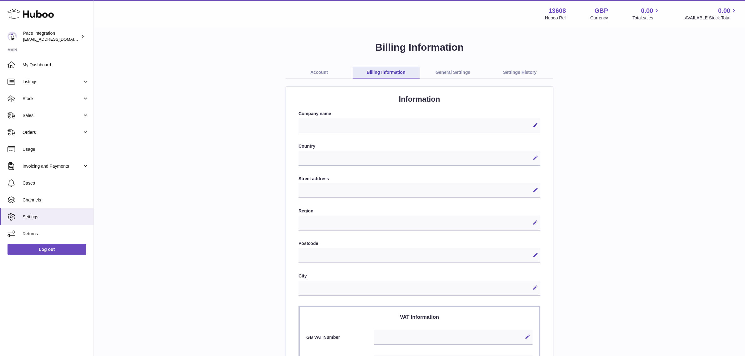  Describe the element at coordinates (555, 18) in the screenshot. I see `div: Huboo Ref` at that location.